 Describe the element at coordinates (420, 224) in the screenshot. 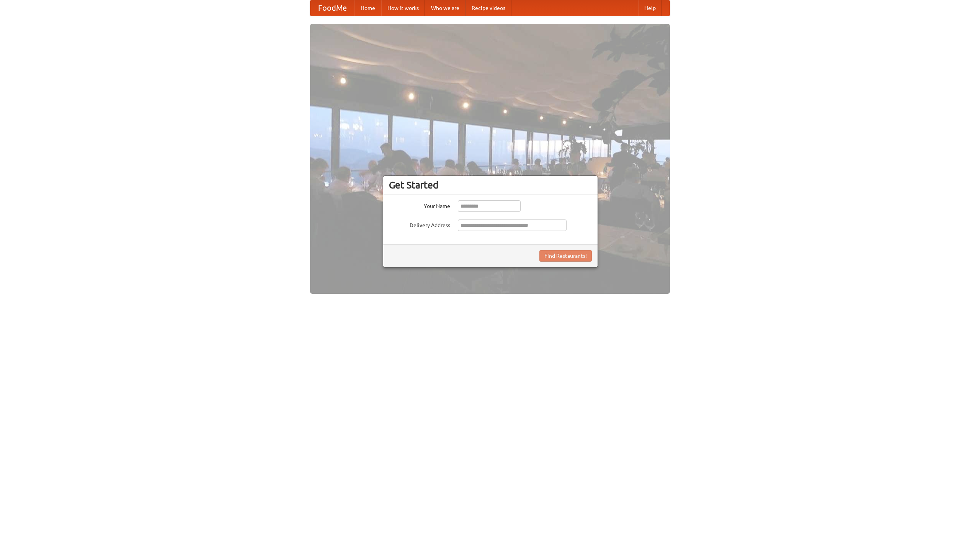

I see `label: Delivery Address` at that location.